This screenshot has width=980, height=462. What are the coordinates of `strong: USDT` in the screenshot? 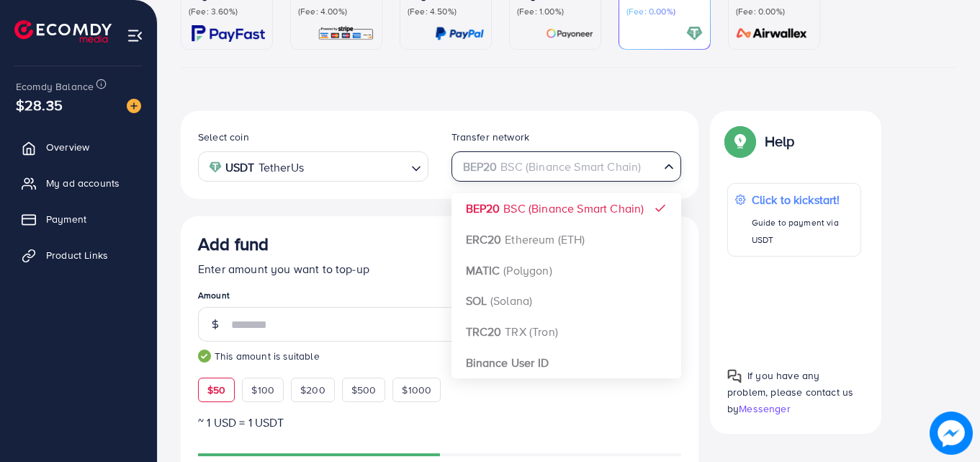 It's located at (240, 167).